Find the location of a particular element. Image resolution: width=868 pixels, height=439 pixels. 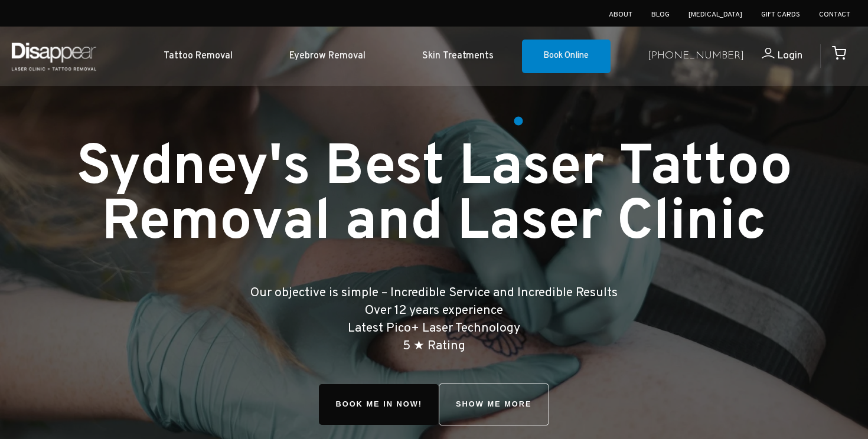

a: Eyebrow Removal is located at coordinates (327, 56).